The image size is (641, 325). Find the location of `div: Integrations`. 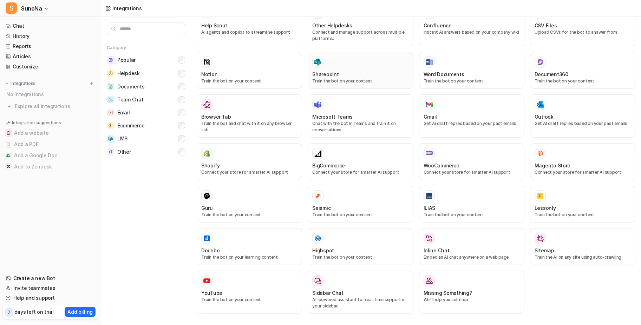

div: Integrations is located at coordinates (127, 8).